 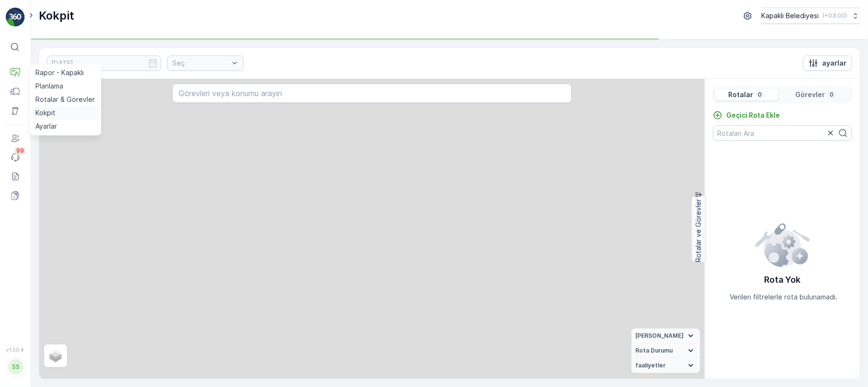 What do you see at coordinates (783, 280) in the screenshot?
I see `p: Rota Yok` at bounding box center [783, 280].